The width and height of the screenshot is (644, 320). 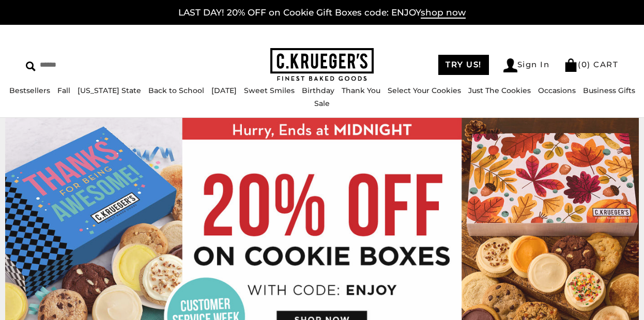 I want to click on a: Sign In, so click(x=527, y=65).